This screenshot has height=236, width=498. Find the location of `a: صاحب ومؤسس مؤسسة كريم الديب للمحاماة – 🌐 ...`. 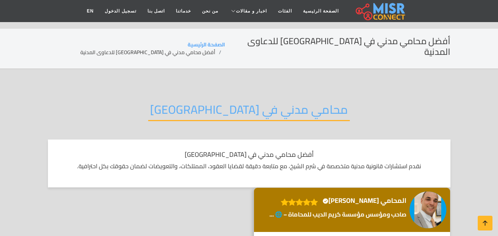

a: صاحب ومؤسس مؤسسة كريم الديب للمحاماة – 🌐 ... is located at coordinates (338, 215).